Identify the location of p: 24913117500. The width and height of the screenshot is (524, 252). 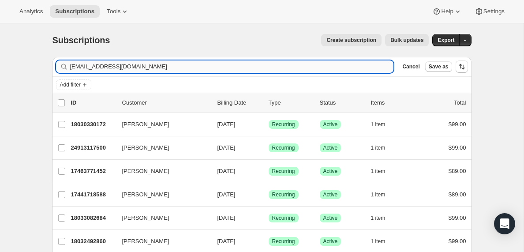
(93, 148).